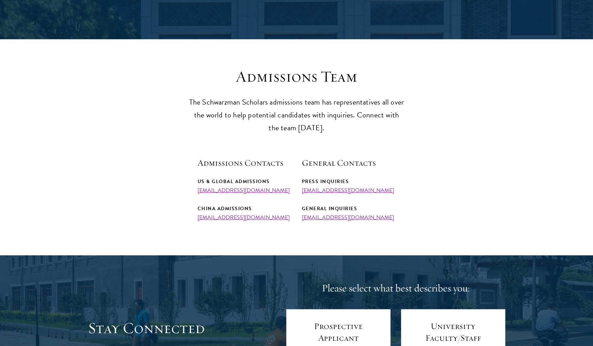  What do you see at coordinates (244, 209) in the screenshot?
I see `div: China Admissions` at bounding box center [244, 209].